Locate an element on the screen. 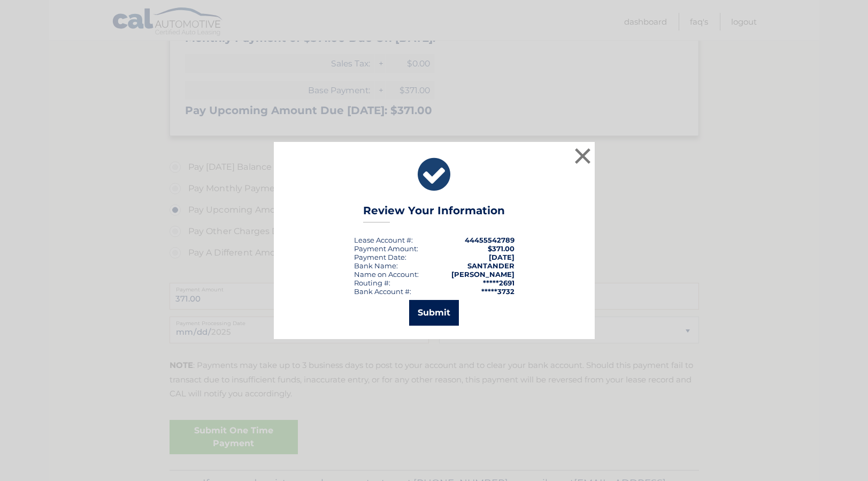 This screenshot has height=481, width=868. strong: SANTANDER is located at coordinates (491, 266).